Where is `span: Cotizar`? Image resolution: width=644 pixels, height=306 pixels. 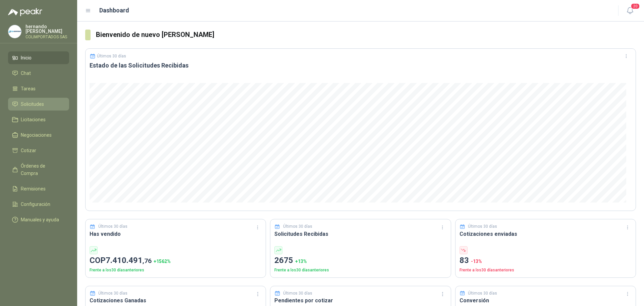
span: Cotizar is located at coordinates (29, 150).